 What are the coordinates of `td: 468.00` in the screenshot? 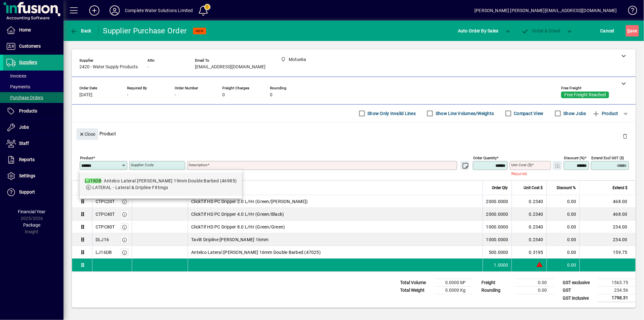 It's located at (607, 214).